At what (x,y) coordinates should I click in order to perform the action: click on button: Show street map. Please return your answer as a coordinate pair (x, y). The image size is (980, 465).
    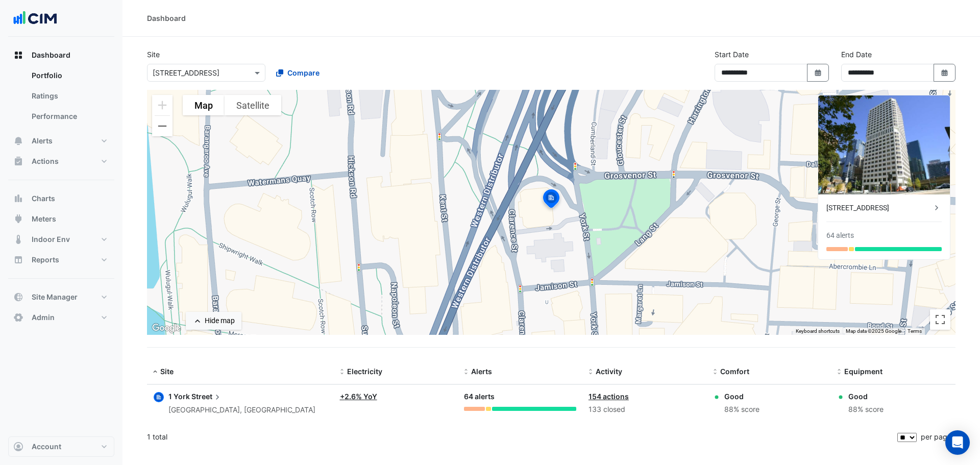
    Looking at the image, I should click on (203, 105).